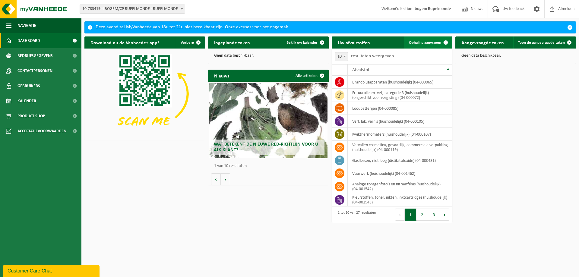 The image size is (579, 277). I want to click on span: Toon de aangevraagde taken, so click(541, 43).